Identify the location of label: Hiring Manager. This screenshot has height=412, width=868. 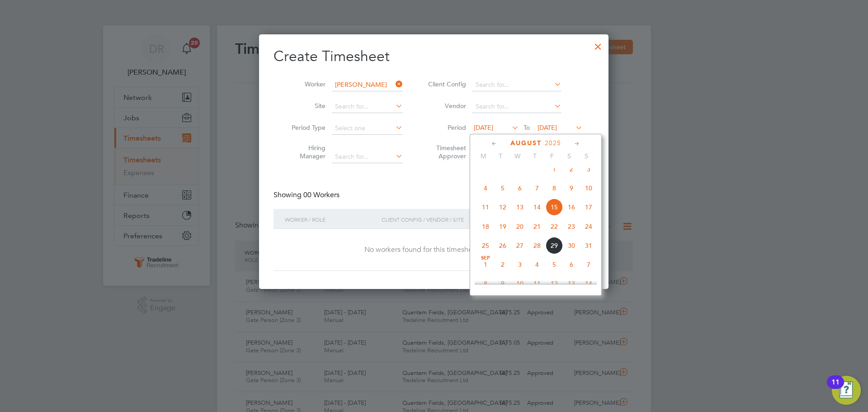
(305, 152).